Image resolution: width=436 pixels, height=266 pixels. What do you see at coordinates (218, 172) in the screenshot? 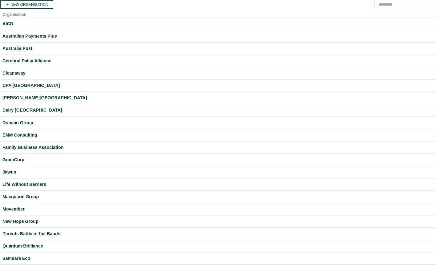
I see `a: Jawun` at bounding box center [218, 172].